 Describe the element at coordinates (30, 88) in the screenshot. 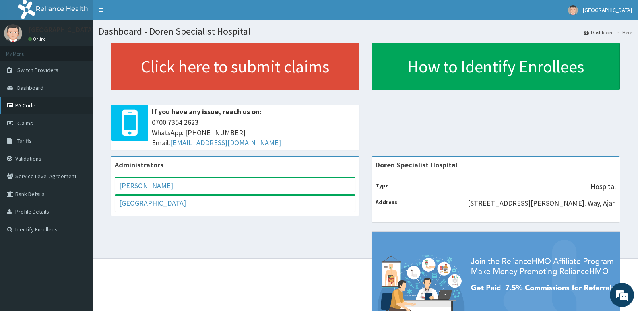

I see `span: Dashboard` at that location.